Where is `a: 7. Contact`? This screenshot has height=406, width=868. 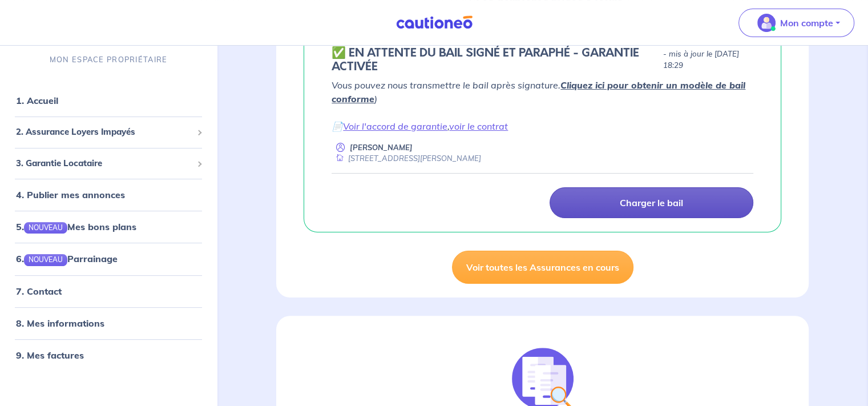 a: 7. Contact is located at coordinates (39, 291).